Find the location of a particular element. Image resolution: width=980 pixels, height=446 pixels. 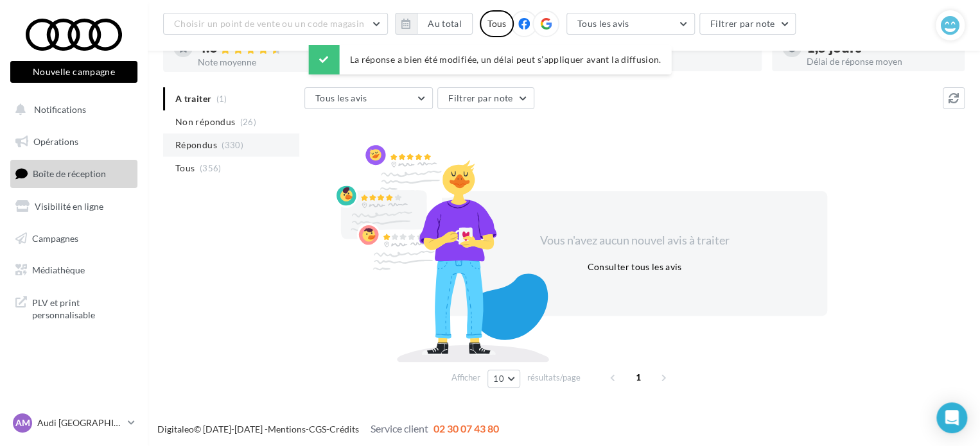

button: Notifications is located at coordinates (71, 110).